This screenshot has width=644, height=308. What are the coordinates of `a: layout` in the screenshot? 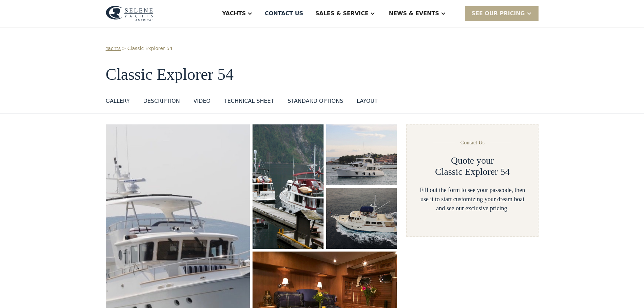 It's located at (367, 102).